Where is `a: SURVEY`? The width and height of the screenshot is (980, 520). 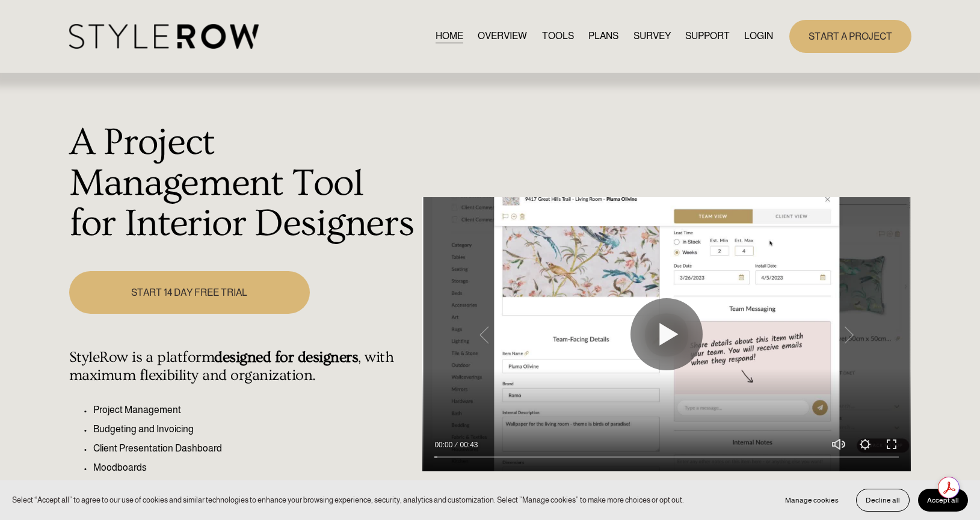
a: SURVEY is located at coordinates (652, 36).